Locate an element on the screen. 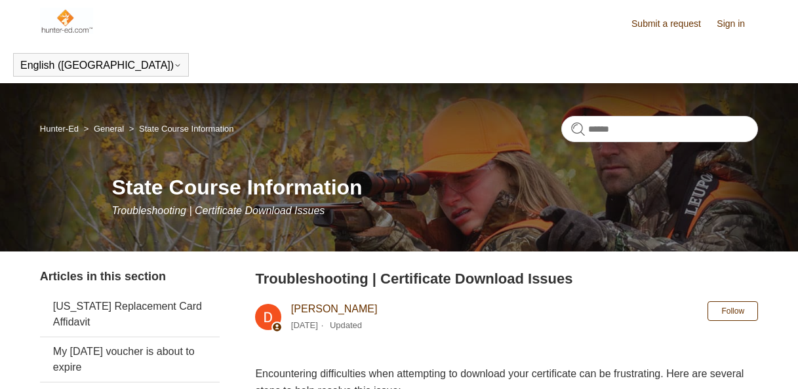 This screenshot has width=798, height=389. a: Hunter-Ed is located at coordinates (59, 128).